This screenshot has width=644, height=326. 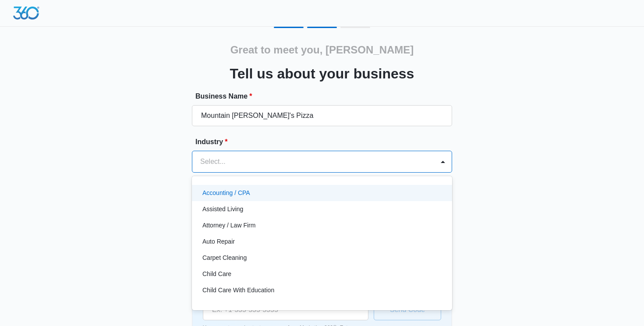 What do you see at coordinates (219, 241) in the screenshot?
I see `p: Auto Repair` at bounding box center [219, 241].